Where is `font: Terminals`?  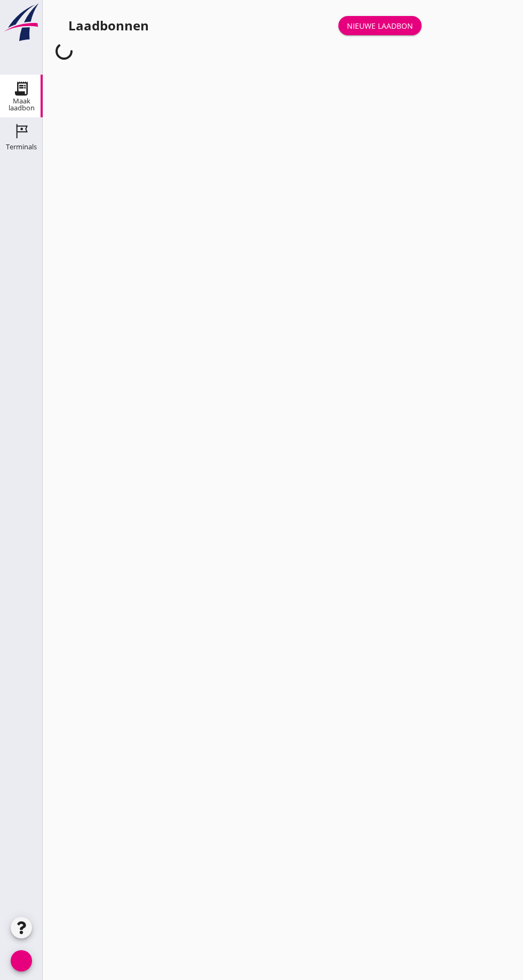 font: Terminals is located at coordinates (21, 147).